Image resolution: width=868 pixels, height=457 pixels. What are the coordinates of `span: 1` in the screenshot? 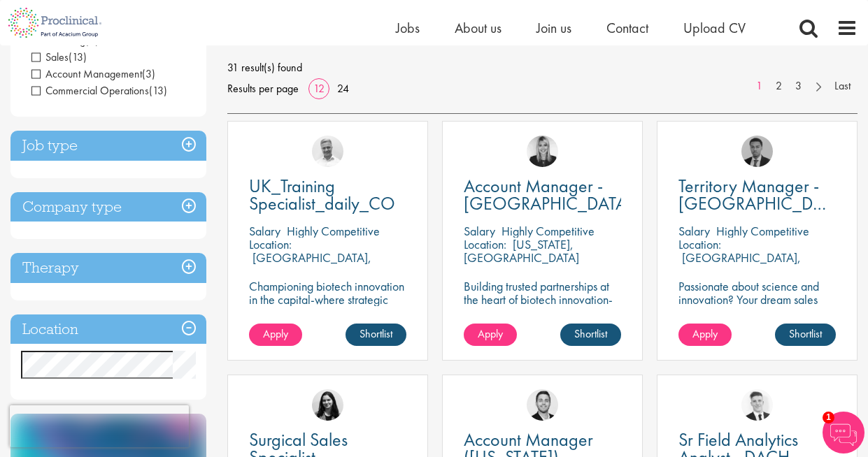 It's located at (828, 417).